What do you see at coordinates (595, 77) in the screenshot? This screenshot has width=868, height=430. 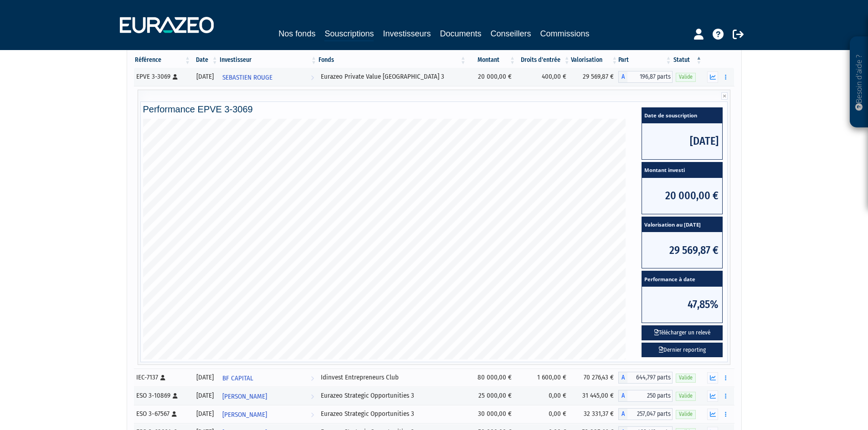 I see `td: 29 569,87 €` at bounding box center [595, 77].